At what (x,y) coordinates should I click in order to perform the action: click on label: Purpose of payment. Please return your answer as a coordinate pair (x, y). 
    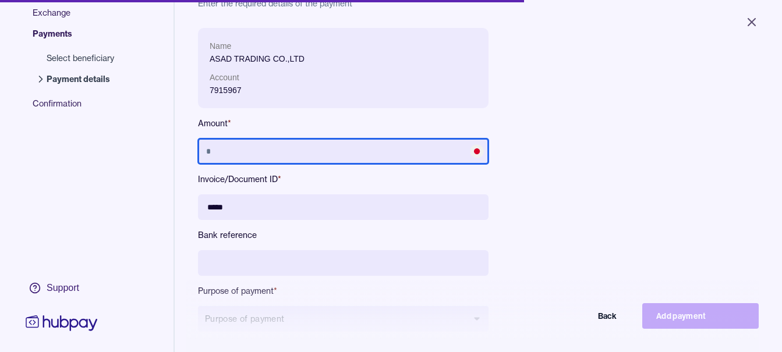
    Looking at the image, I should click on (343, 291).